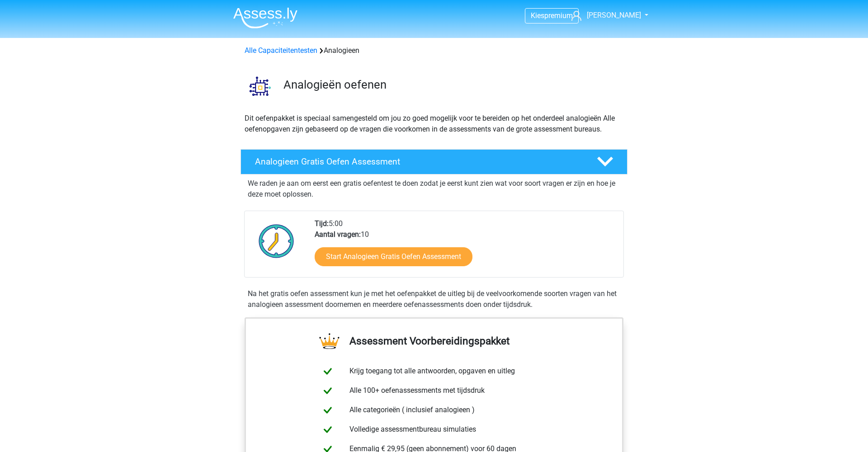  I want to click on h3: Analogieën oefenen, so click(452, 84).